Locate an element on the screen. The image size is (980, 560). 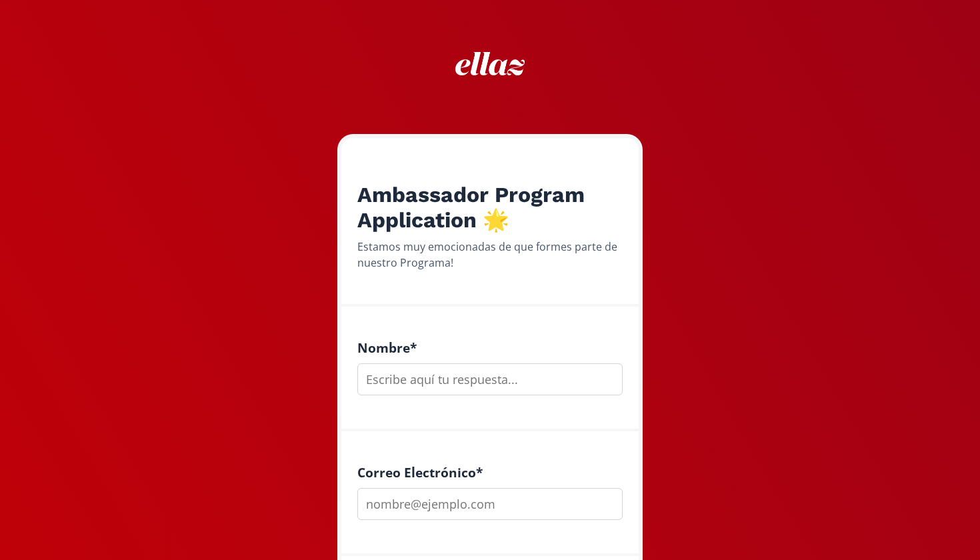
h4: Correo Electrónico * is located at coordinates (490, 472).